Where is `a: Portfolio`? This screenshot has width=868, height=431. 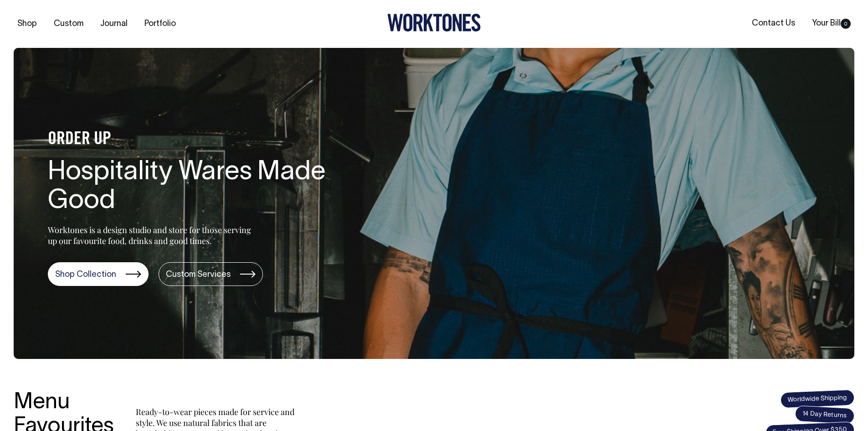 a: Portfolio is located at coordinates (160, 24).